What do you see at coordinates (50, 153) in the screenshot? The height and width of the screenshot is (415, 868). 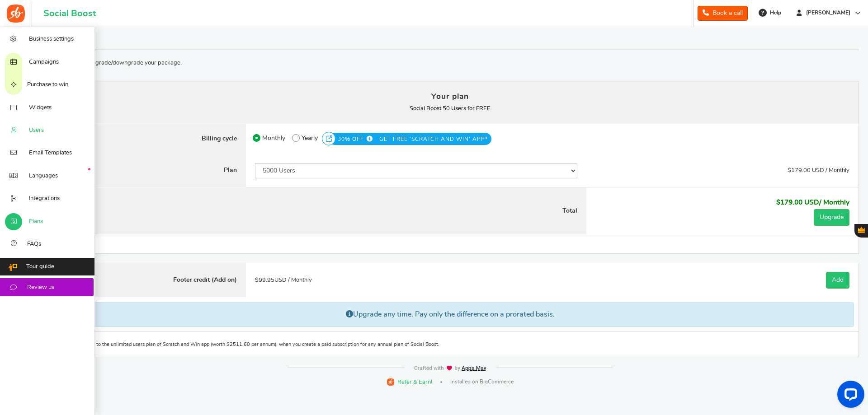 I see `span: Email Templates` at bounding box center [50, 153].